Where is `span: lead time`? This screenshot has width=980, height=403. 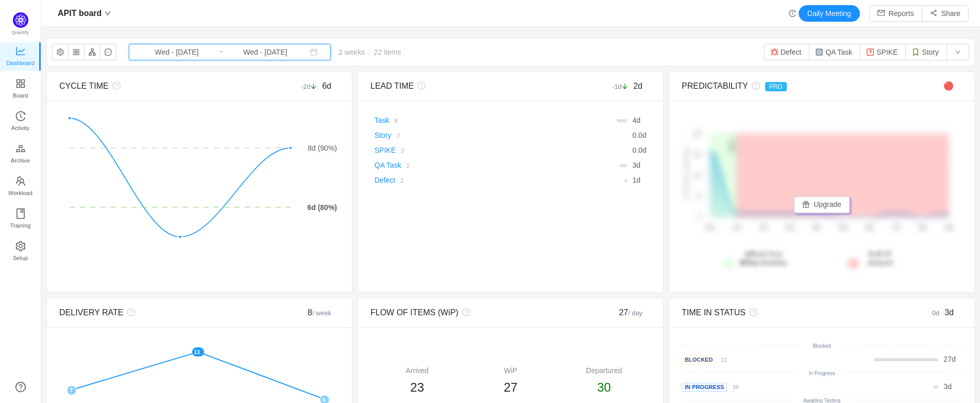 span: lead time is located at coordinates (764, 258).